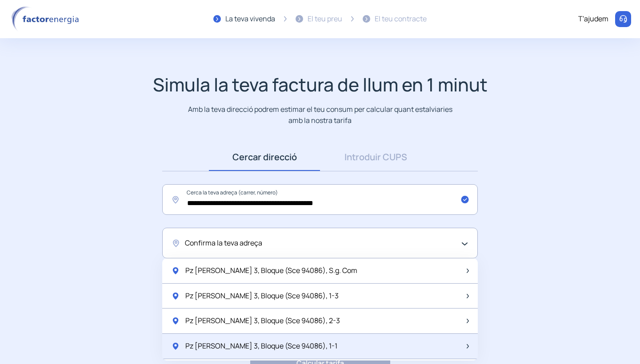 Image resolution: width=640 pixels, height=364 pixels. What do you see at coordinates (320, 115) in the screenshot?
I see `p: Amb la teva direcció podrem estimar el teu consum per calcular quant estalviaries amb la nostra t...` at bounding box center [320, 115].